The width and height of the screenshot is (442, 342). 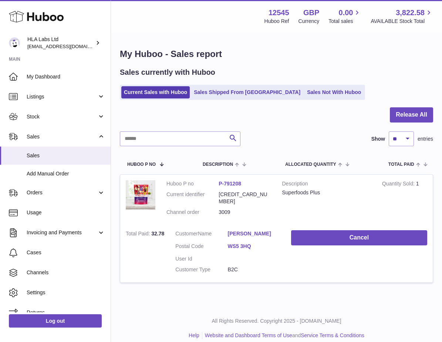 I want to click on button: Release All, so click(x=412, y=115).